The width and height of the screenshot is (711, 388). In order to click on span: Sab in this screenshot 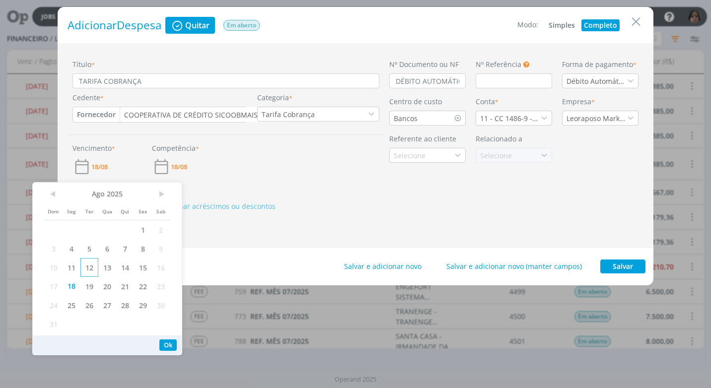, I will do `click(161, 211)`.